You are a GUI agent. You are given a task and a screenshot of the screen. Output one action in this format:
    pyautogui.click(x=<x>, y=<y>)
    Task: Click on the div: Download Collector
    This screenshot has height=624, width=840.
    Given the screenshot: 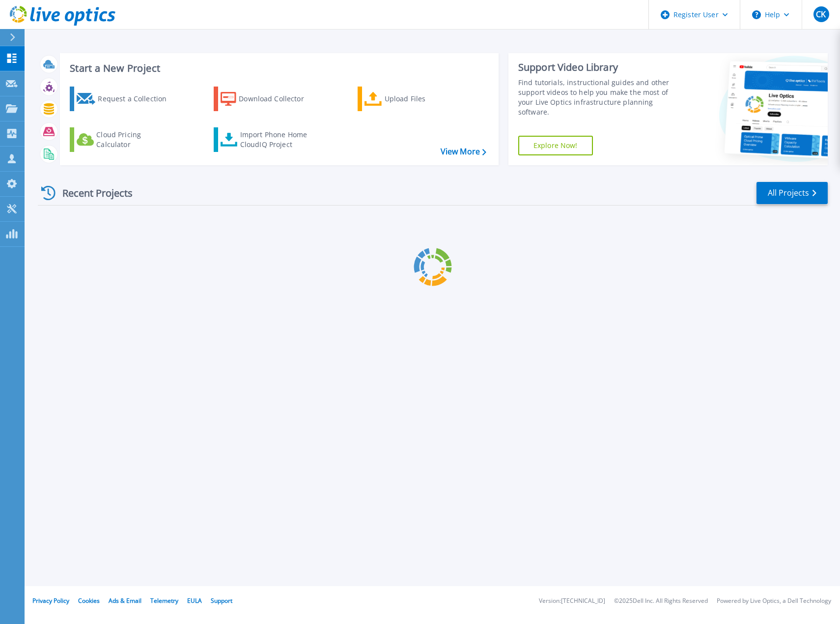 What is the action you would take?
    pyautogui.click(x=278, y=99)
    